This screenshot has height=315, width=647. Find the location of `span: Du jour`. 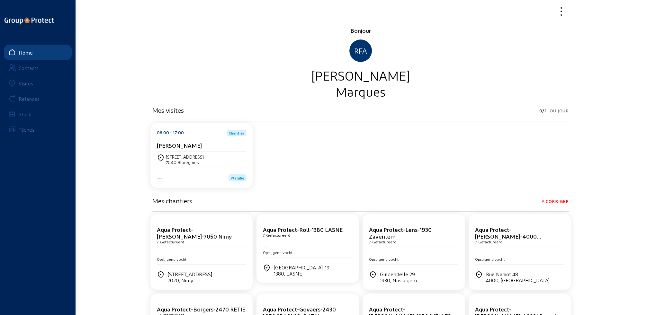

span: Du jour is located at coordinates (559, 111).